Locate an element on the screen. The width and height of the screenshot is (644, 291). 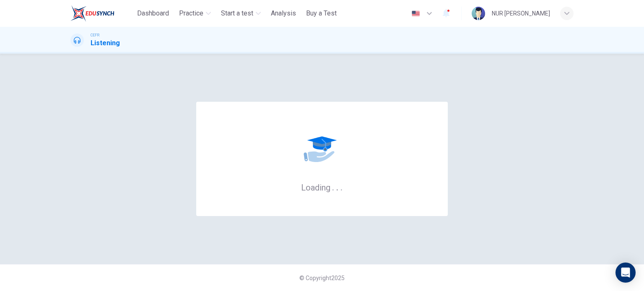
a: Analysis is located at coordinates (283, 13).